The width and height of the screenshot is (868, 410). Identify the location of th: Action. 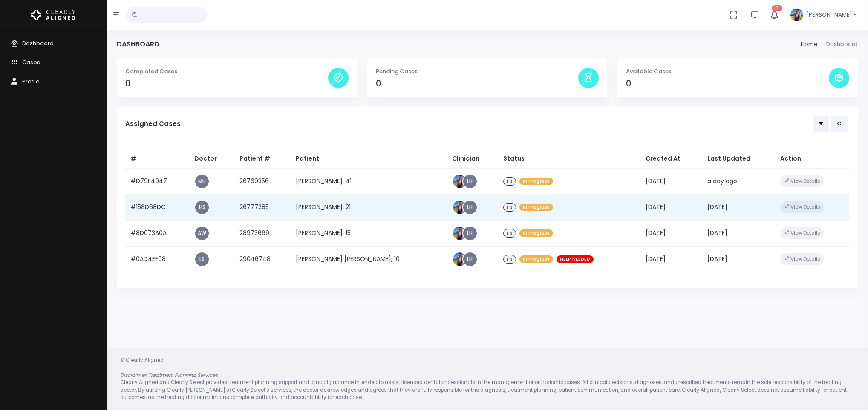
(812, 159).